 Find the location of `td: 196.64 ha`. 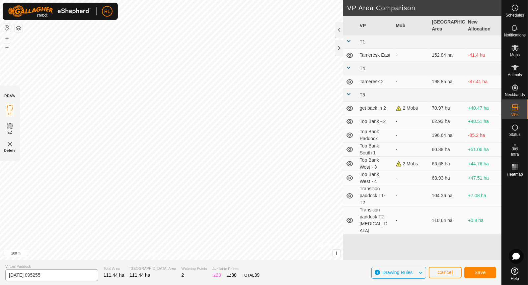

td: 196.64 ha is located at coordinates (447, 135).